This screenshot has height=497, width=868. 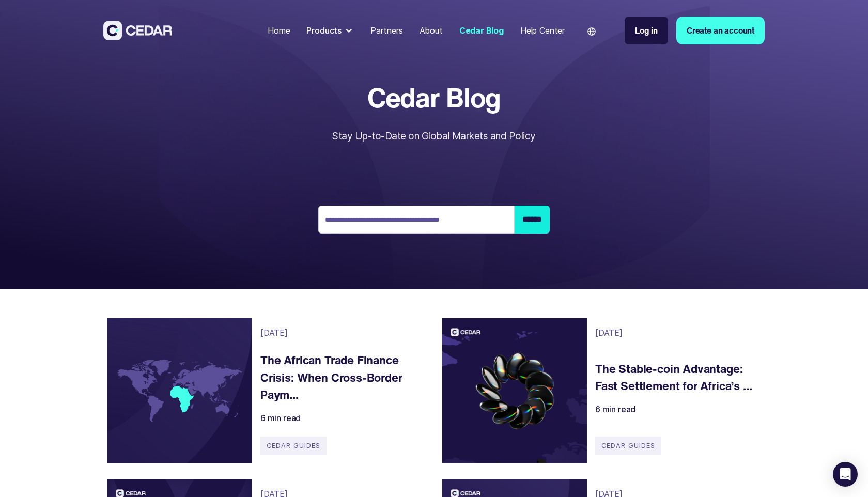 I want to click on a: Partners, so click(x=387, y=31).